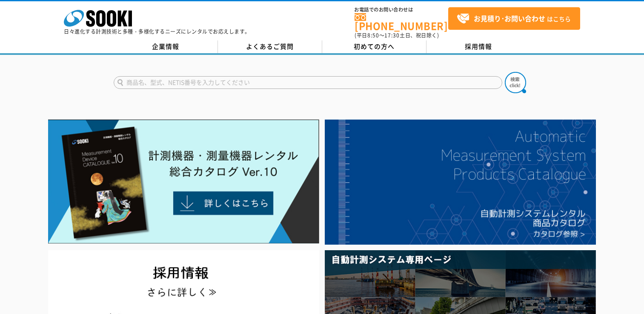 The image size is (644, 314). What do you see at coordinates (392, 36) in the screenshot?
I see `span: 17:30` at bounding box center [392, 36].